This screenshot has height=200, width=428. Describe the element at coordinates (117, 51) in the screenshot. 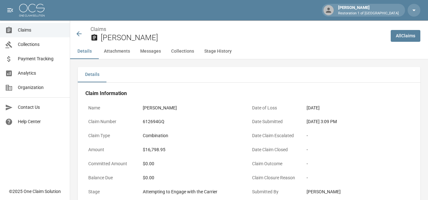

I see `button: Attachments` at that location.